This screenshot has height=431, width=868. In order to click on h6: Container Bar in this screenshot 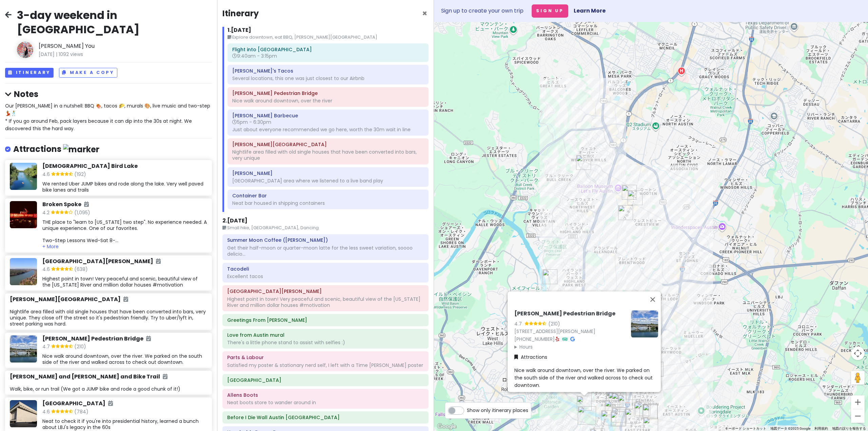, I will do `click(328, 196)`.